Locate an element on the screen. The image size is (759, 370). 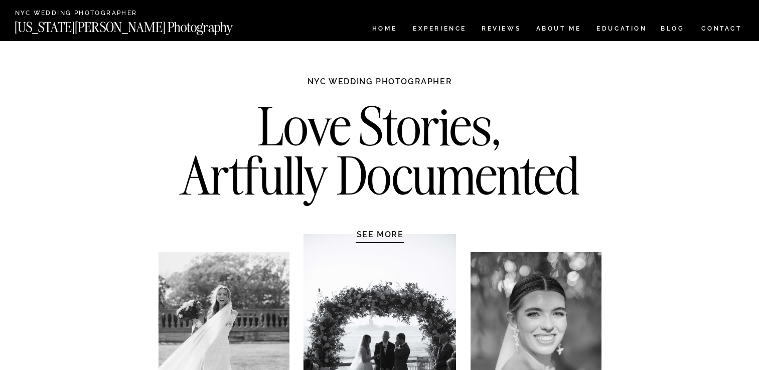
a: REVIEWS is located at coordinates (500, 30).